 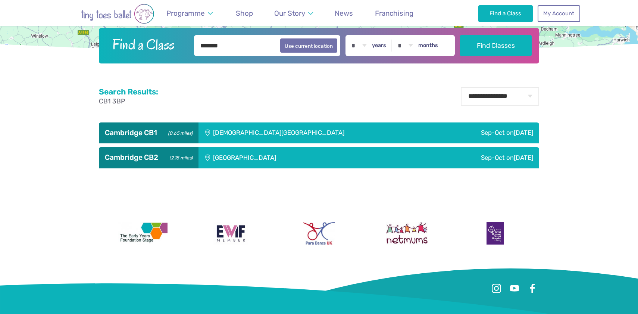 I want to click on a: Open this area in Google Maps (opens a new window), so click(x=14, y=47).